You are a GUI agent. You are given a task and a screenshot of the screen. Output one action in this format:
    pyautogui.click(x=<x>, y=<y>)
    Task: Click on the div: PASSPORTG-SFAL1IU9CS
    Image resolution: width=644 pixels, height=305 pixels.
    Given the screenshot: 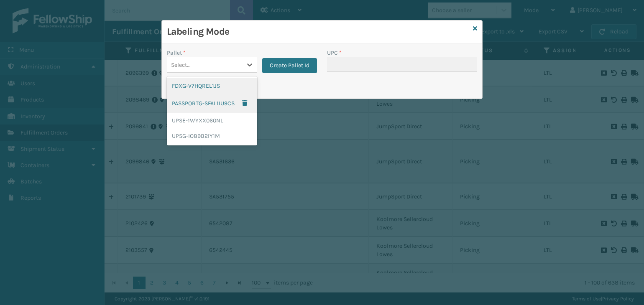 What is the action you would take?
    pyautogui.click(x=212, y=103)
    